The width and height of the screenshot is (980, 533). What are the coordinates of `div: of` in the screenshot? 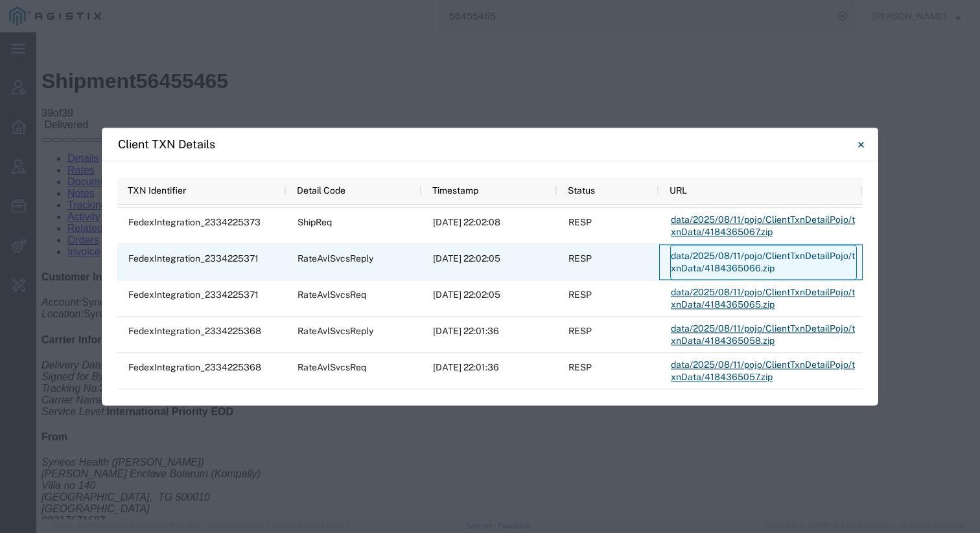 It's located at (472, 81).